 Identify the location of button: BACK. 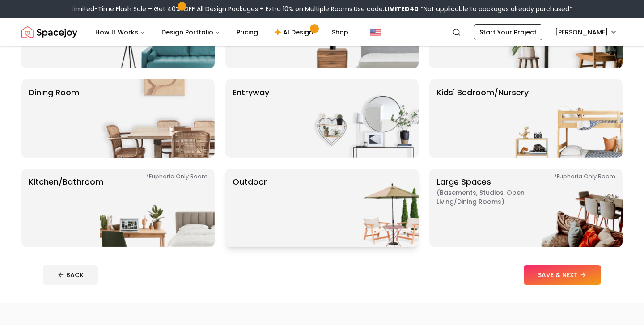
(70, 275).